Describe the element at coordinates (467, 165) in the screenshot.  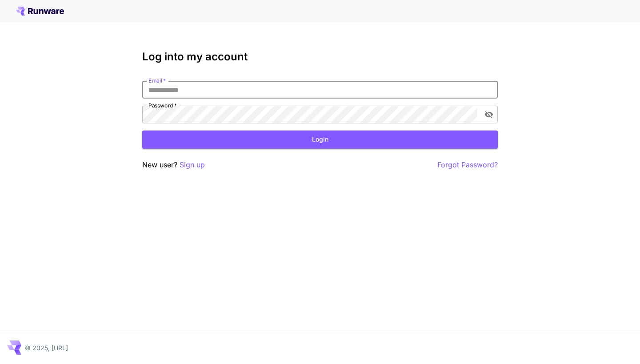
I see `p: Forgot Password?` at that location.